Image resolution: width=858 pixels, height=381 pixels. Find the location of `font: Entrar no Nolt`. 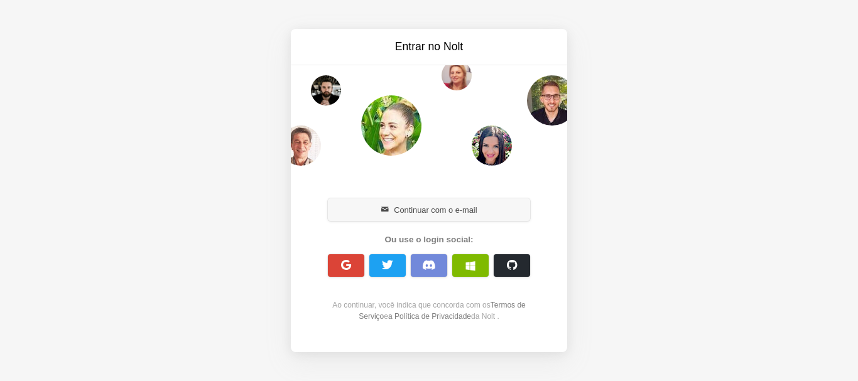

font: Entrar no Nolt is located at coordinates (429, 46).